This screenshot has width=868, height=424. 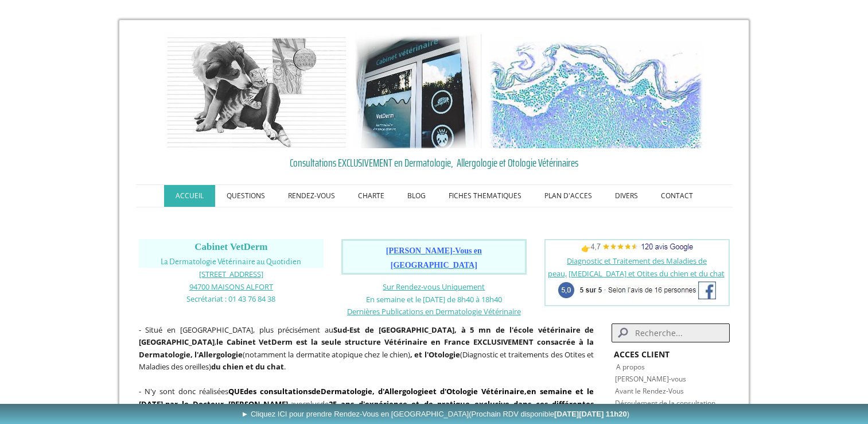 What do you see at coordinates (665, 403) in the screenshot?
I see `a: Déroulement de la consultation` at bounding box center [665, 403].